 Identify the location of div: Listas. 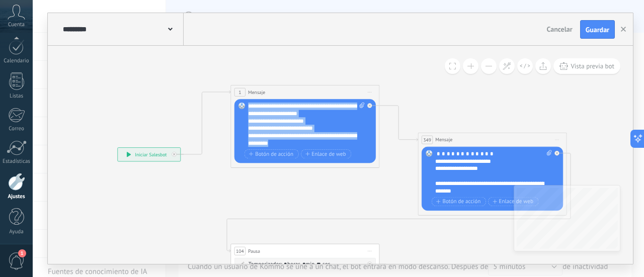
(17, 96).